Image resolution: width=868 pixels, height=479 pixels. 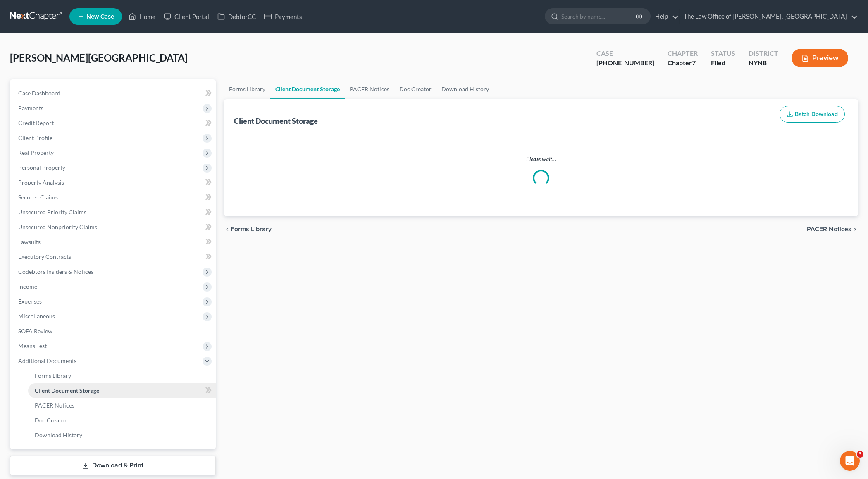 I want to click on i: chevron_left, so click(x=227, y=229).